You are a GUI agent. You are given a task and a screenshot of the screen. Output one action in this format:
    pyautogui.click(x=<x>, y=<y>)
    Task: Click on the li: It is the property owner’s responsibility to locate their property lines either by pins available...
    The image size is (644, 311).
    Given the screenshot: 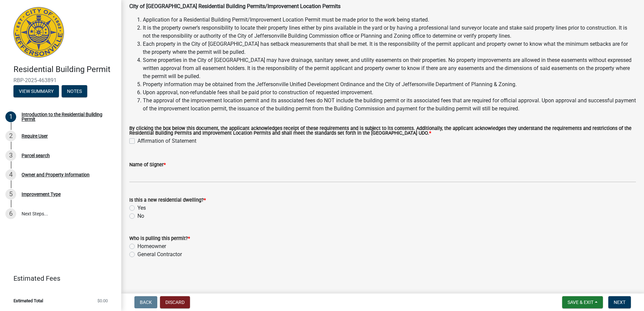 What is the action you would take?
    pyautogui.click(x=389, y=32)
    